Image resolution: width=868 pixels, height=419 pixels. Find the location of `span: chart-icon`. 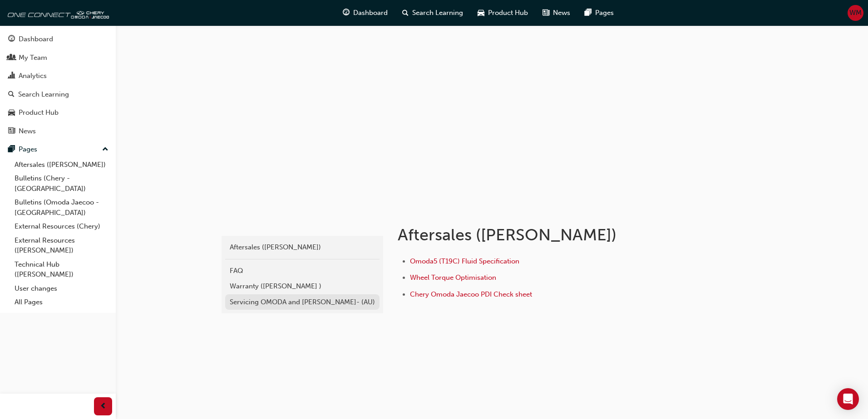

span: chart-icon is located at coordinates (12, 76).